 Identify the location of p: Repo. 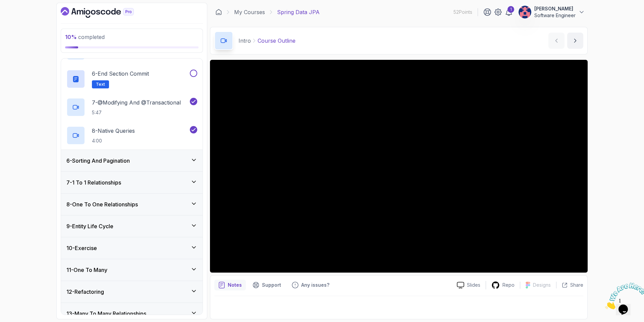
(508, 285).